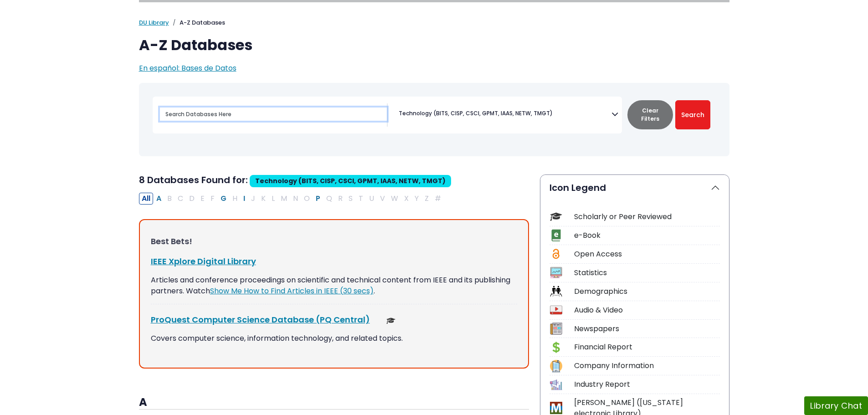 The image size is (868, 415). What do you see at coordinates (647, 236) in the screenshot?
I see `div: e-Book` at bounding box center [647, 236].